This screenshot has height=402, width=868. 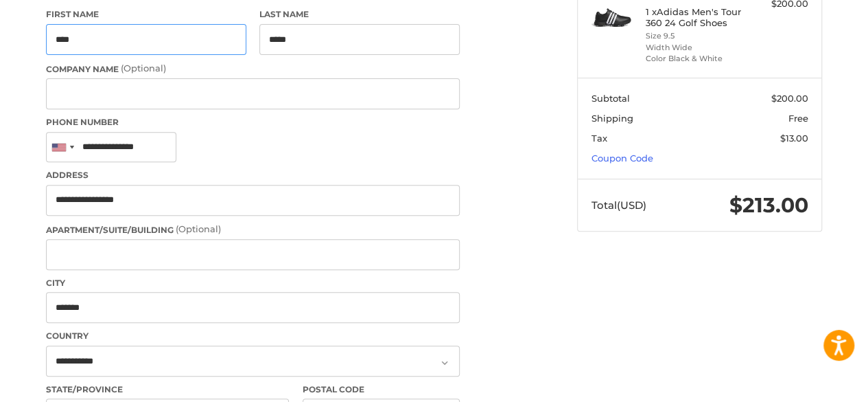 What do you see at coordinates (253, 283) in the screenshot?
I see `label: City` at bounding box center [253, 283].